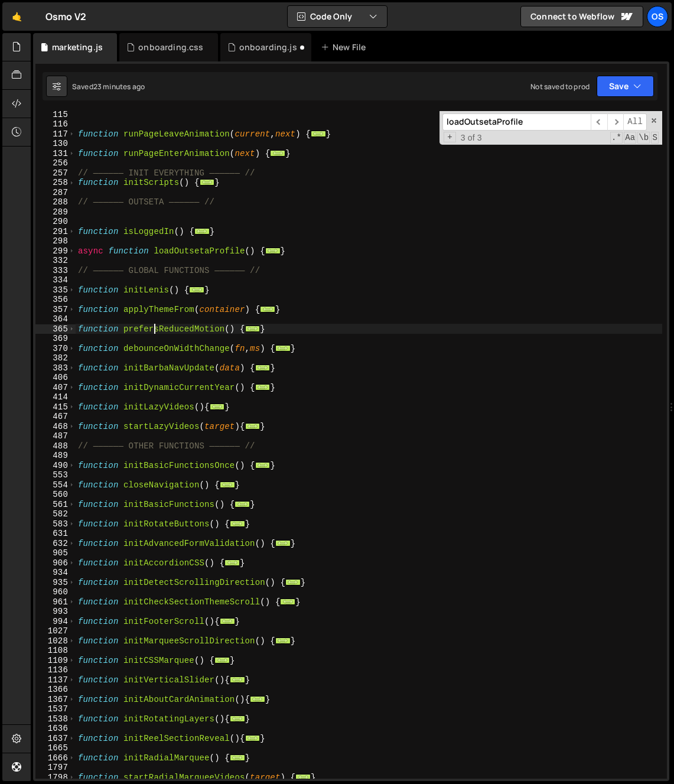 The image size is (674, 784). I want to click on a: Connect to Webflow, so click(582, 16).